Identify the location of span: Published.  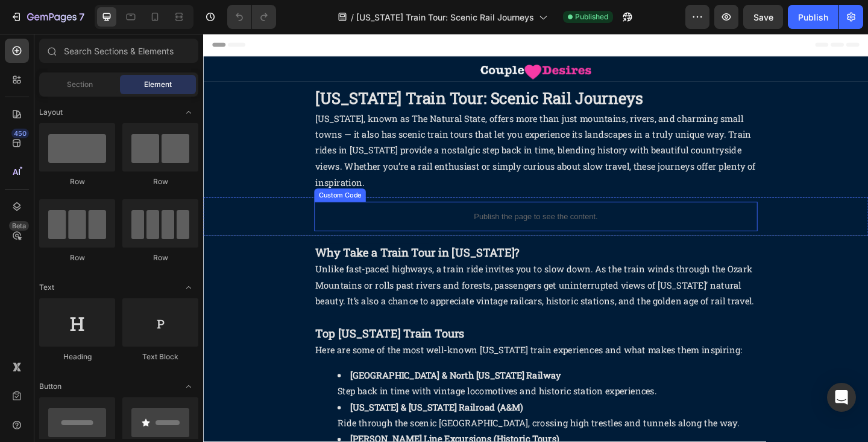
(592, 17).